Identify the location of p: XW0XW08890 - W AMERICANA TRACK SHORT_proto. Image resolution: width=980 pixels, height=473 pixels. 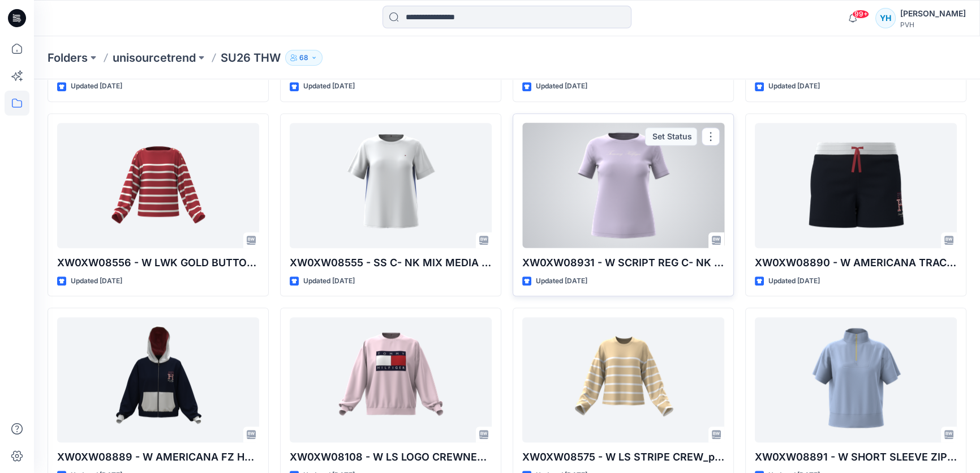
(855, 263).